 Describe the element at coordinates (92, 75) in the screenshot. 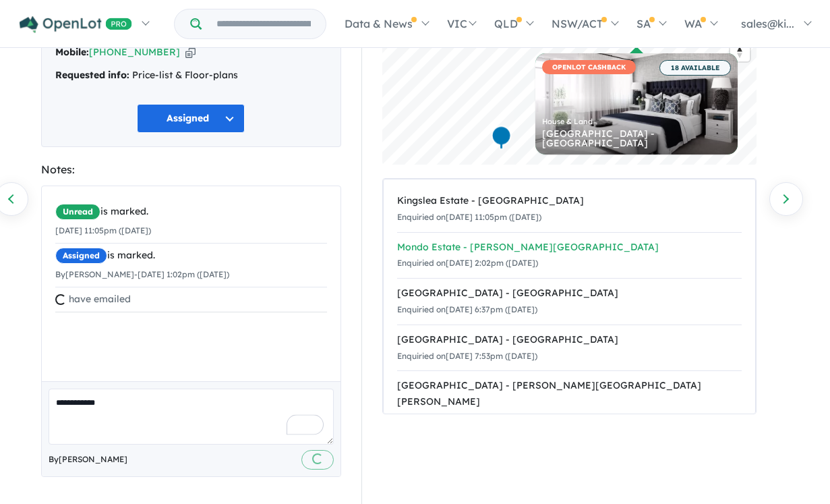

I see `strong: Requested info:` at that location.